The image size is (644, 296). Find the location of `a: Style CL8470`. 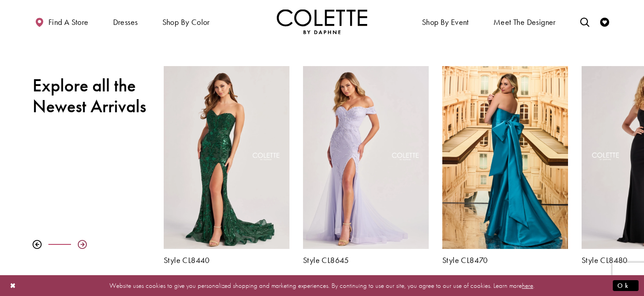

a: Style CL8470 is located at coordinates (506, 261).